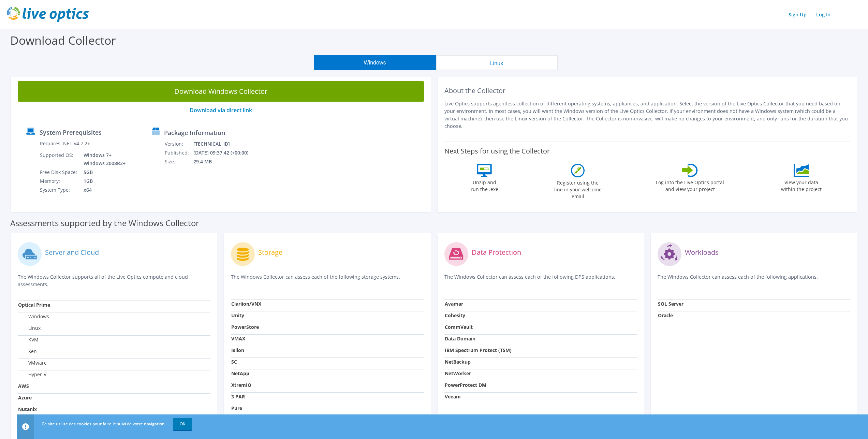  I want to click on td: Memory:, so click(59, 181).